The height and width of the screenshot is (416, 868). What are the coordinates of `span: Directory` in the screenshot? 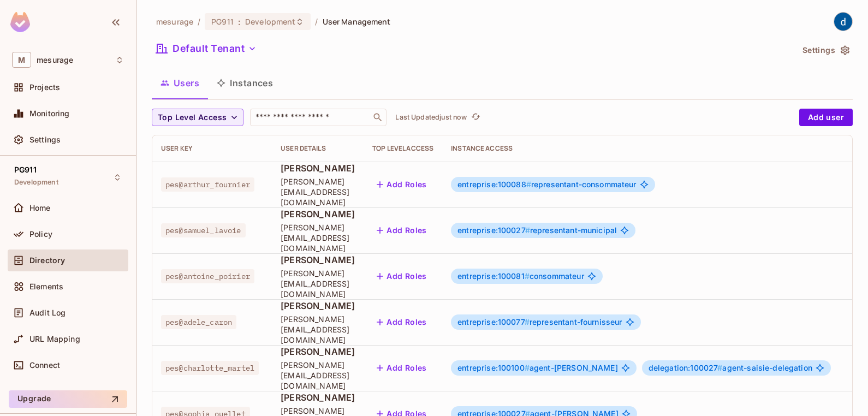 It's located at (47, 261).